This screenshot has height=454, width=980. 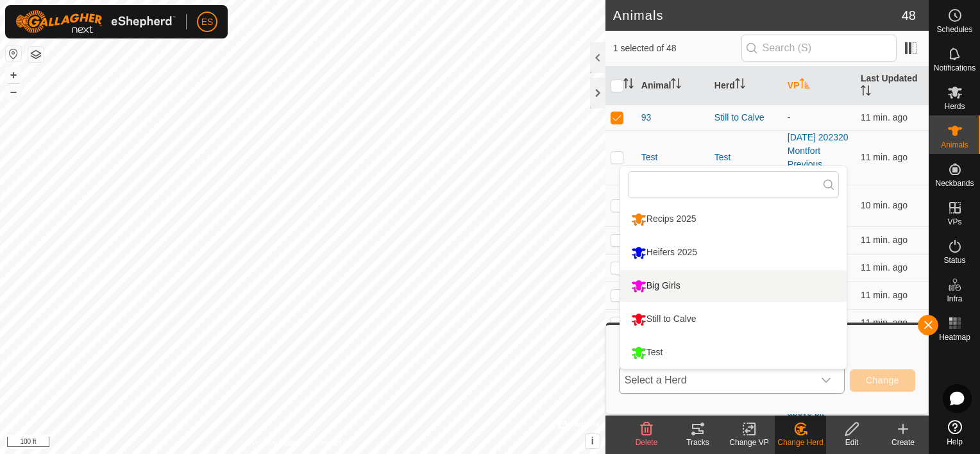 I want to click on li: Test, so click(x=733, y=352).